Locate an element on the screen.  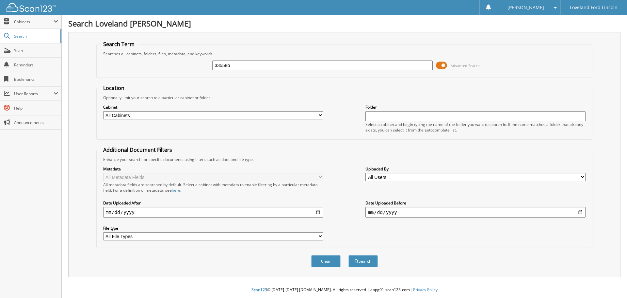
span: Search is located at coordinates (36, 36).